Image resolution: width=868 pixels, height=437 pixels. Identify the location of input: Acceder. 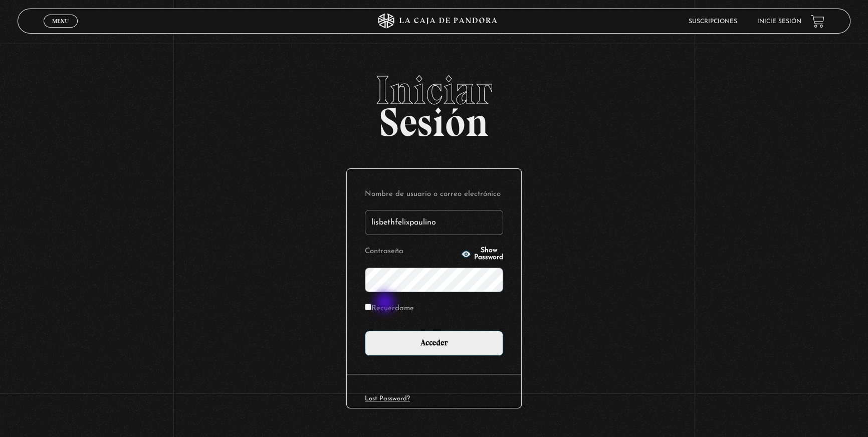
(434, 344).